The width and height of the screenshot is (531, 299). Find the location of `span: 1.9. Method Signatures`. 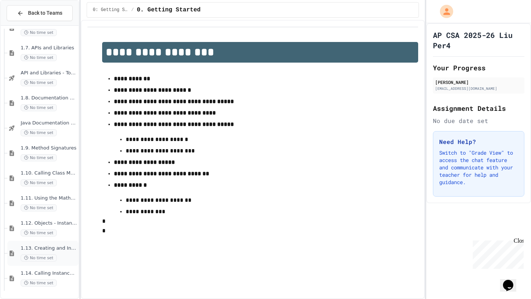

span: 1.9. Method Signatures is located at coordinates (49, 148).